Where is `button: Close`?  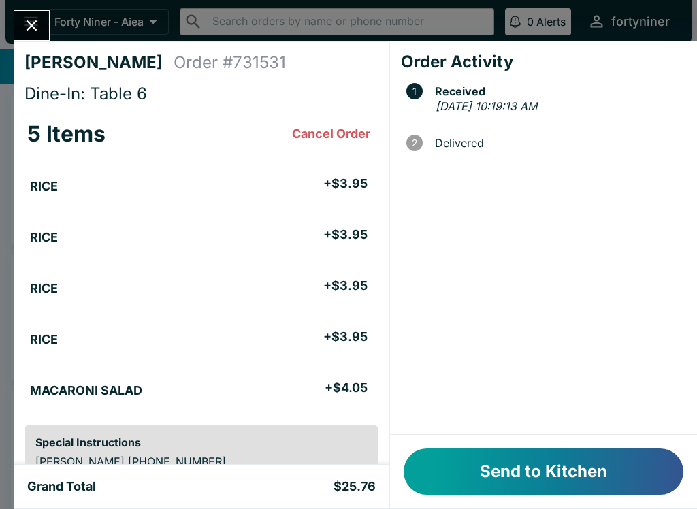 button: Close is located at coordinates (31, 25).